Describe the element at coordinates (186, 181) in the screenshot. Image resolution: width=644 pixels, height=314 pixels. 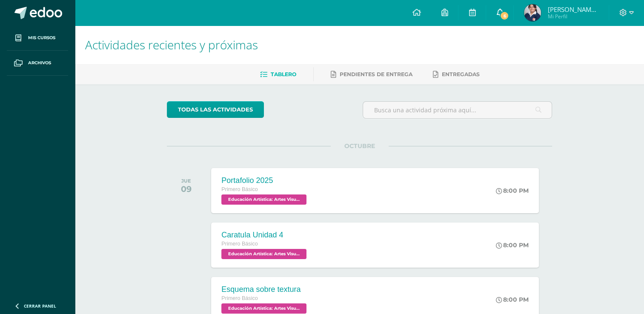
I see `div: JUE` at that location.